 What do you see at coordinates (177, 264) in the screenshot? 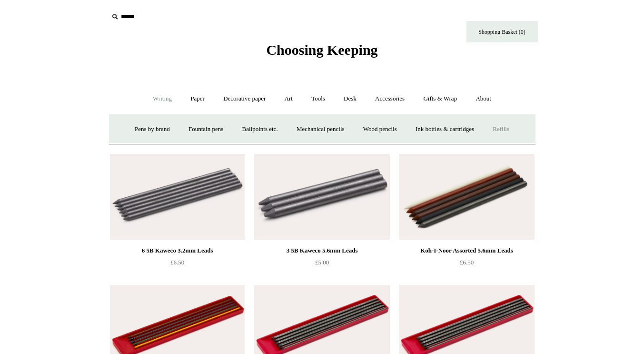
I see `a: 6 5B Kaweco 3.2mm Leads £6.50` at bounding box center [177, 264].